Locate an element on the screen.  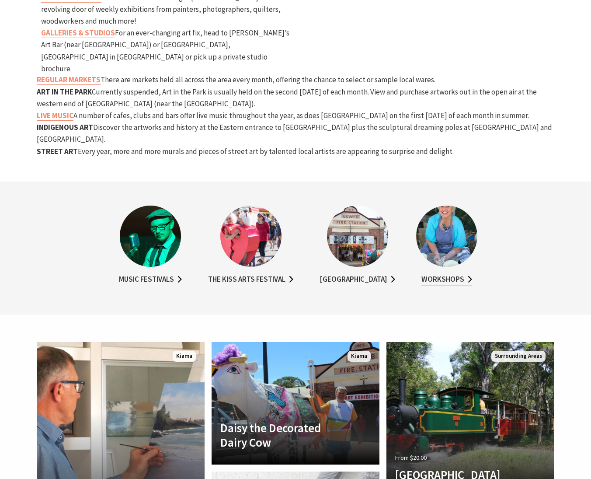
h4: Daisy the Decorated Dairy Cow is located at coordinates (283, 435).